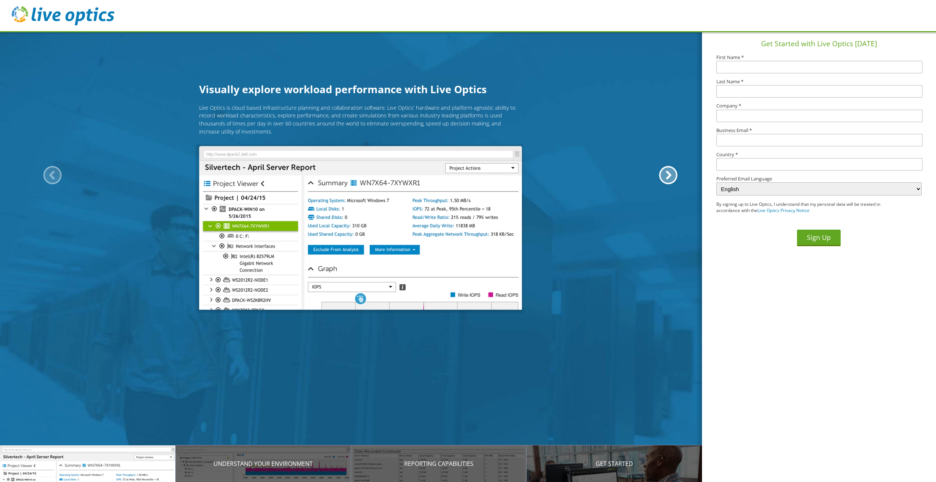 The height and width of the screenshot is (482, 936). What do you see at coordinates (819, 57) in the screenshot?
I see `label: First Name *` at bounding box center [819, 57].